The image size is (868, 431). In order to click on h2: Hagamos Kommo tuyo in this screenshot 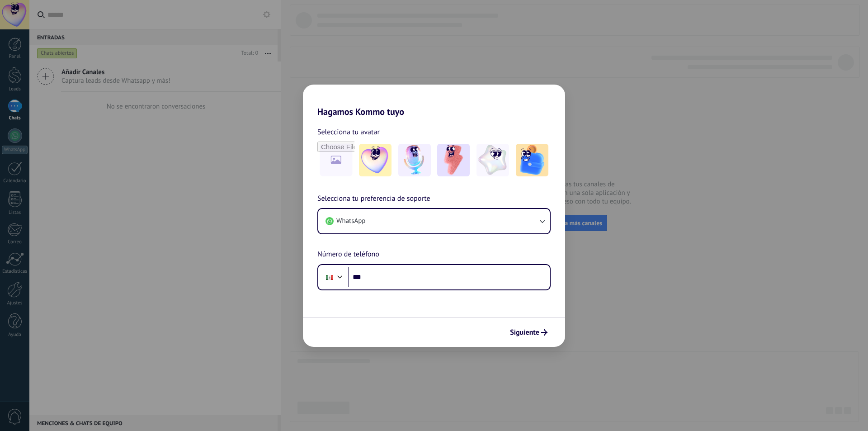, I will do `click(434, 101)`.